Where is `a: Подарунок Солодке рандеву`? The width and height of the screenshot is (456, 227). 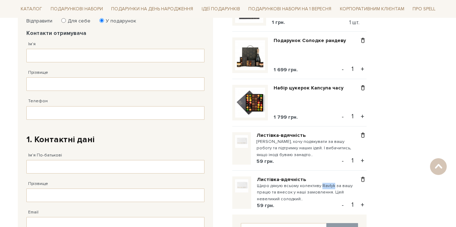 a: Подарунок Солодке рандеву is located at coordinates (313, 41).